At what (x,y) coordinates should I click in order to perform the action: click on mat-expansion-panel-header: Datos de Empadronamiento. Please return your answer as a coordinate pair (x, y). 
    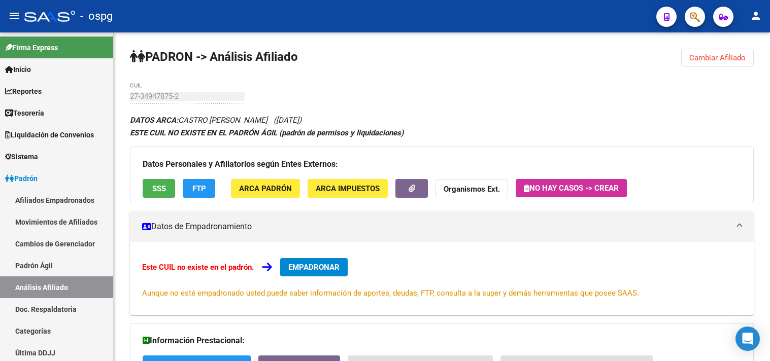
    Looking at the image, I should click on (441, 227).